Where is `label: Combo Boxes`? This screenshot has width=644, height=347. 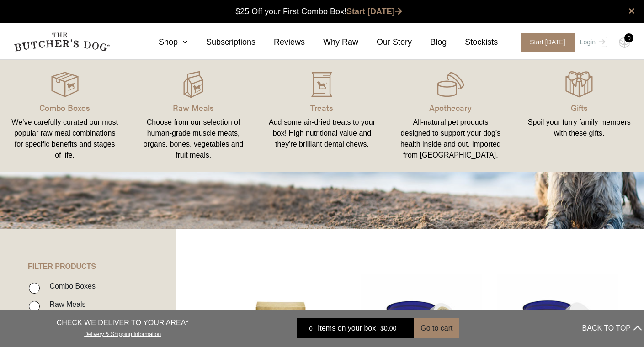
label: Combo Boxes is located at coordinates (70, 286).